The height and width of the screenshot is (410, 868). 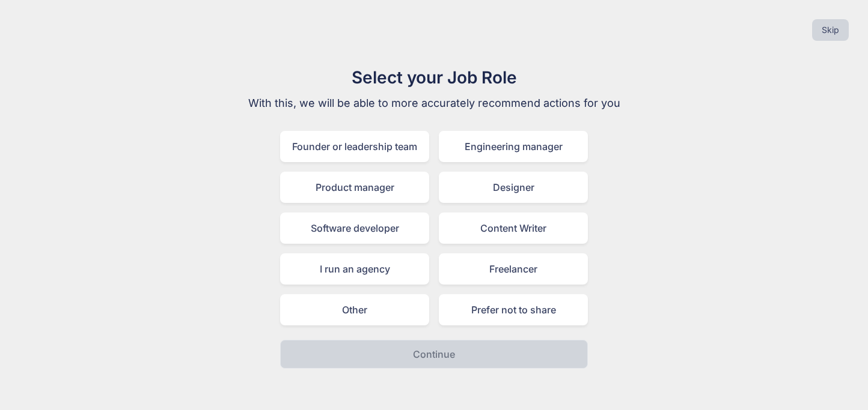 What do you see at coordinates (513, 146) in the screenshot?
I see `div: Engineering manager` at bounding box center [513, 146].